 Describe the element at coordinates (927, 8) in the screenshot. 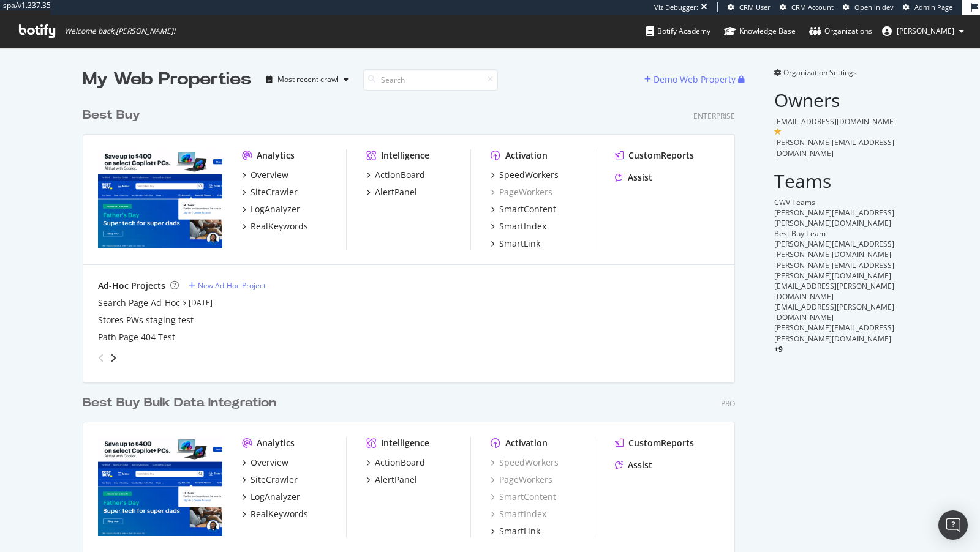

I see `a: Admin Page` at that location.